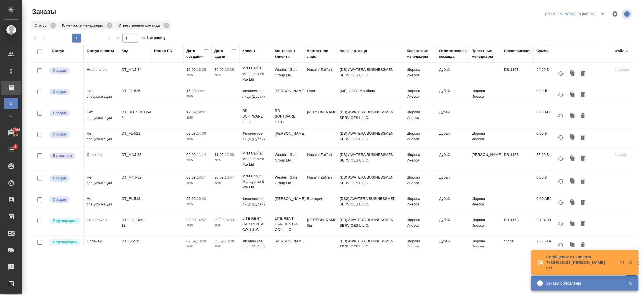 This screenshot has width=644, height=295. What do you see at coordinates (229, 177) in the screenshot?
I see `p: 13:57` at bounding box center [229, 177].